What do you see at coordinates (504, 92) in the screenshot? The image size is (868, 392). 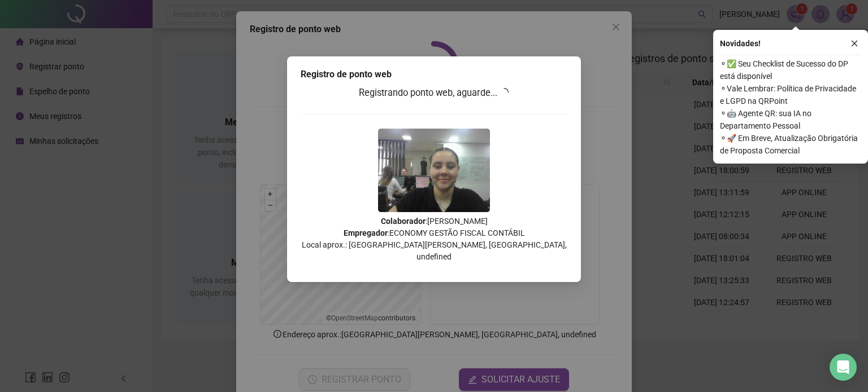 I see `span: loading` at bounding box center [504, 92].